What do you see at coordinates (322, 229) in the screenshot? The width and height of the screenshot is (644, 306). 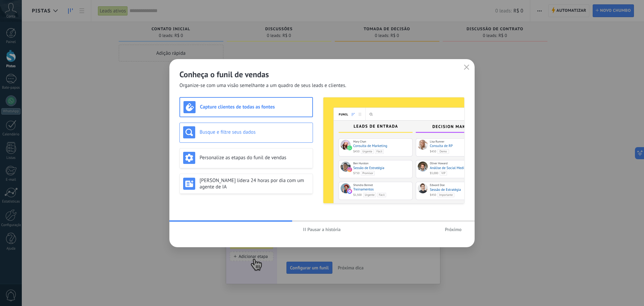 I see `button: Pausar a história` at bounding box center [322, 229].